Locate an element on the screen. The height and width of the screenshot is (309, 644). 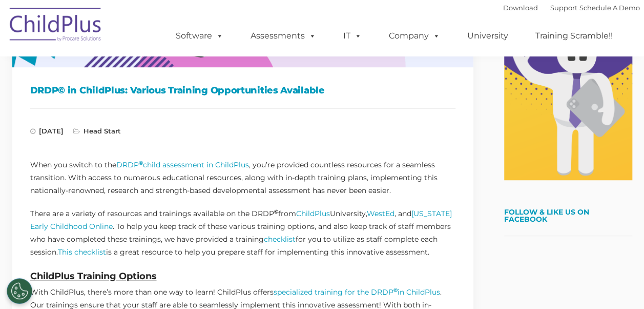
p: There are a variety of resources and trainings available on the DRDP from University, , and . To ... is located at coordinates (243, 233).